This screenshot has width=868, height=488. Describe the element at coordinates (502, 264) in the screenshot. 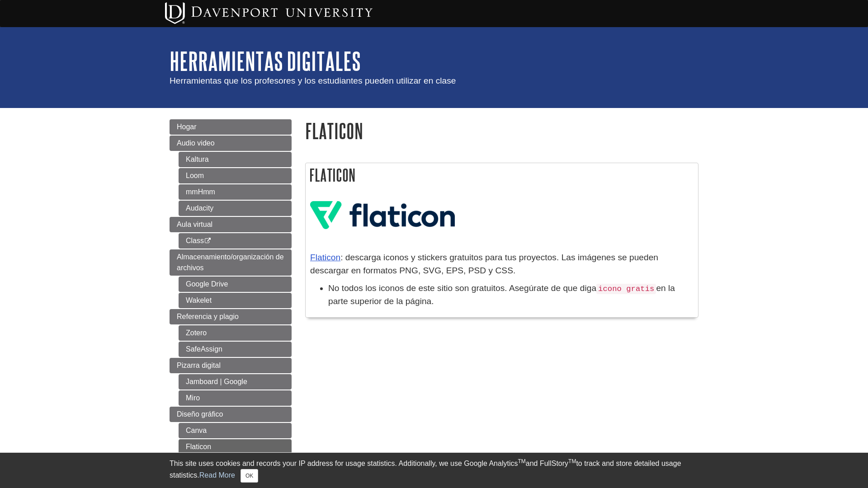

I see `p: : descarga iconos y stickers gratuitos para tus proyectos. Las imágenes se pueden descargar en fo...` at that location.